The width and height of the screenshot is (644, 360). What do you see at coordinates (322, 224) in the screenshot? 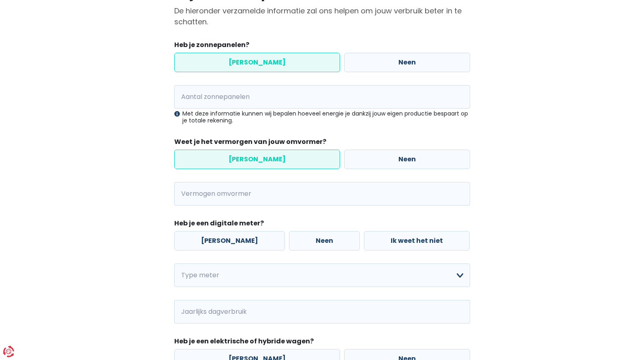
I see `legend: Heb je een digitale meter?` at bounding box center [322, 224].